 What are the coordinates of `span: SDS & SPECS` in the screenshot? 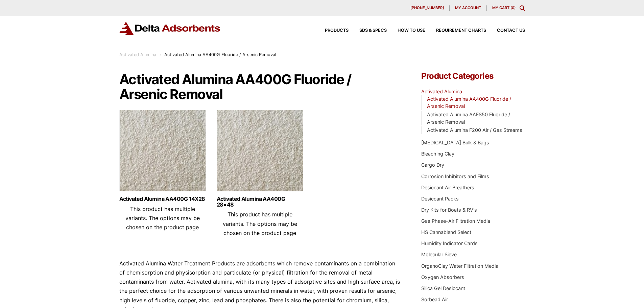 It's located at (373, 31).